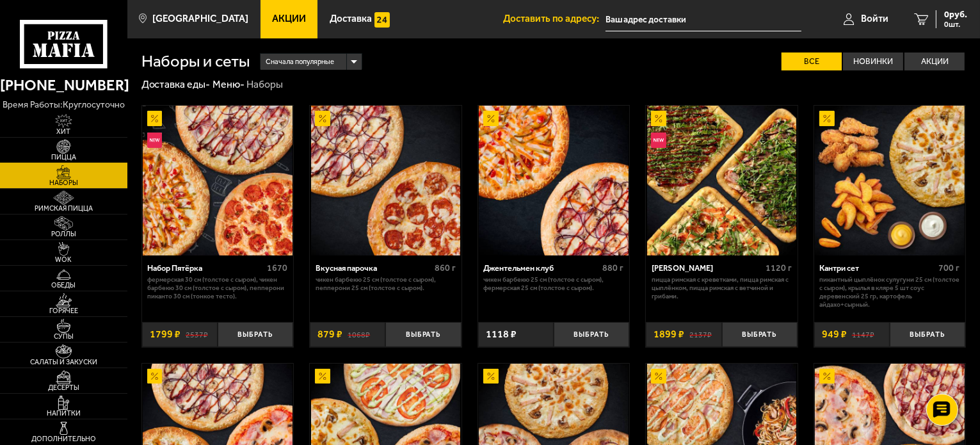 The image size is (980, 445). What do you see at coordinates (176, 84) in the screenshot?
I see `a: Доставка еды-` at bounding box center [176, 84].